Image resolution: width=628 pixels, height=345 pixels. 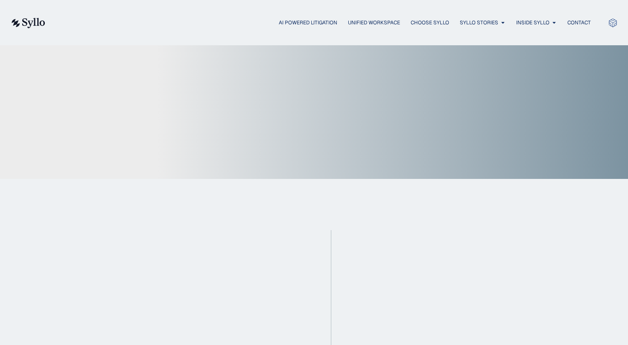 I want to click on nav: Menu, so click(x=327, y=23).